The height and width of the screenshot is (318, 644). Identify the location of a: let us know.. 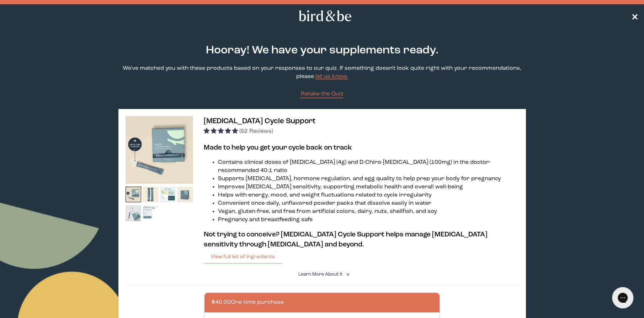
(331, 77).